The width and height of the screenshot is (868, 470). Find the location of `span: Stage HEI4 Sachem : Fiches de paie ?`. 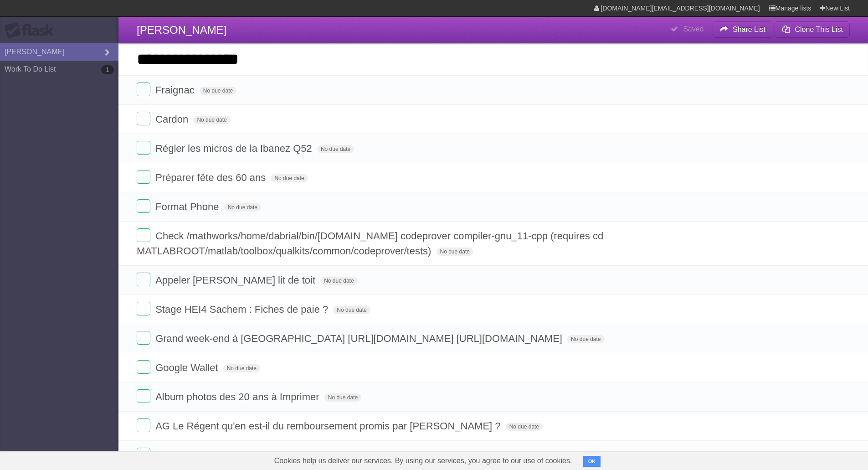

span: Stage HEI4 Sachem : Fiches de paie ? is located at coordinates (243, 309).